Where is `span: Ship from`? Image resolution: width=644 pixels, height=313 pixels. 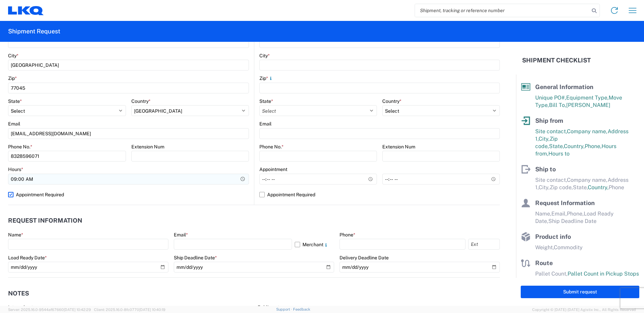 span: Ship from is located at coordinates (549, 120).